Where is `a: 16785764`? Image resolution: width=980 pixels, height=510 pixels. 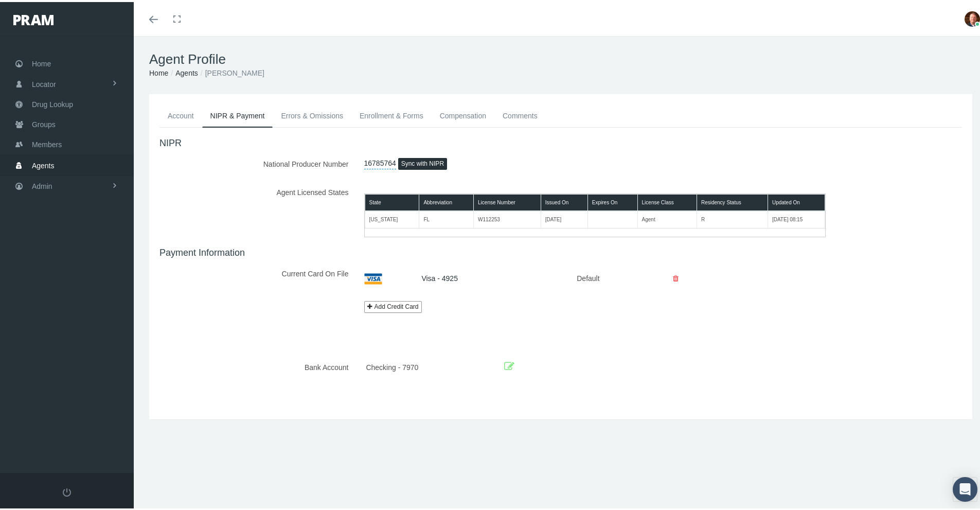
a: 16785764 is located at coordinates (380, 160).